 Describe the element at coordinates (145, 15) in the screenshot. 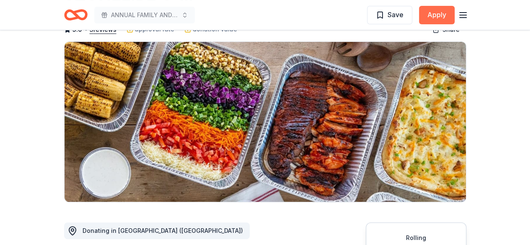

I see `span: ANNUAL FAMILY AND COMMUNITY FIELD TRIP` at that location.